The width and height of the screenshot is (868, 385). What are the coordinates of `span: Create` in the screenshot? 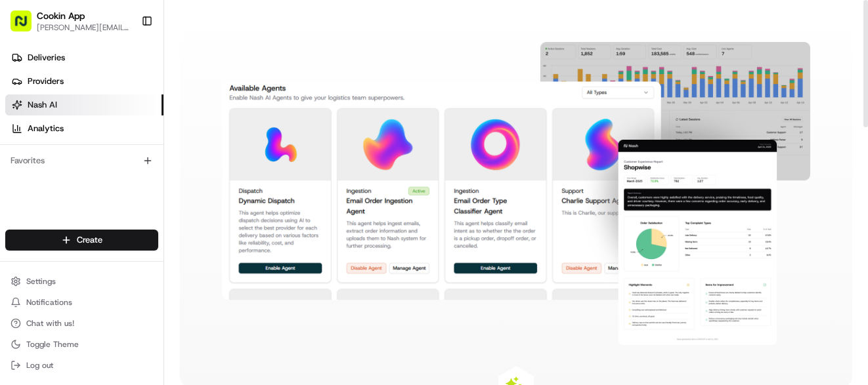 It's located at (89, 240).